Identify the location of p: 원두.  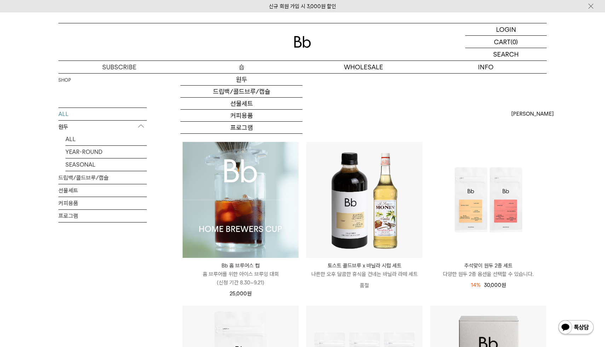
(103, 127).